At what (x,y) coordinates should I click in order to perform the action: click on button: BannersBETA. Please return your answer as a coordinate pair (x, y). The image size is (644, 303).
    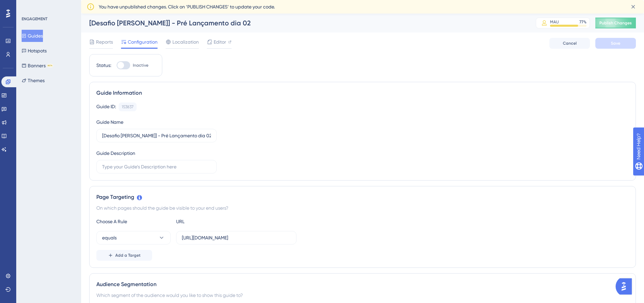
    Looking at the image, I should click on (37, 65).